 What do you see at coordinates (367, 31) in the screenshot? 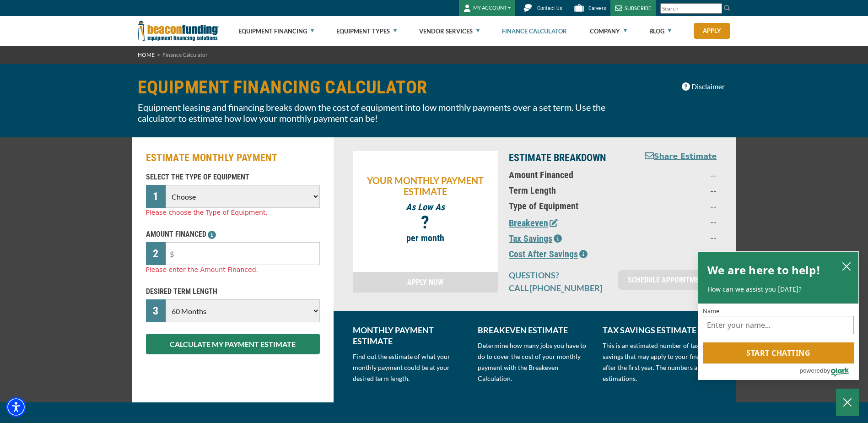
I see `a: Equipment Types` at bounding box center [367, 31].